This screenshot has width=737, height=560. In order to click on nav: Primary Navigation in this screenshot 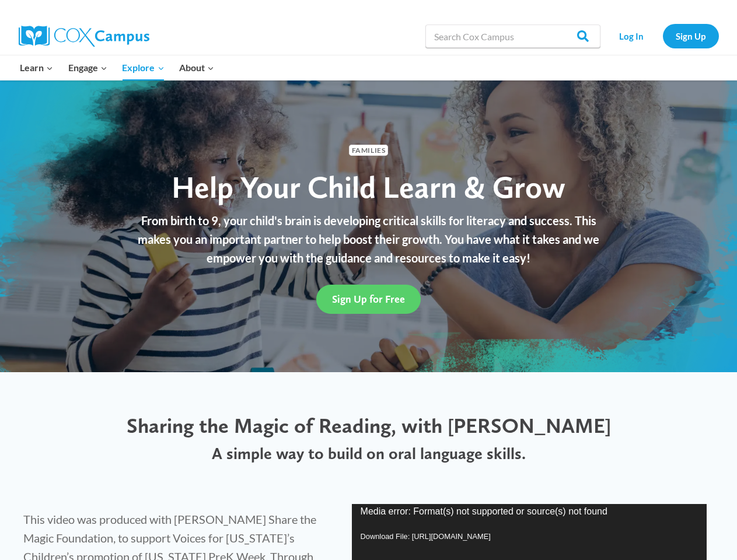, I will do `click(118, 67)`.